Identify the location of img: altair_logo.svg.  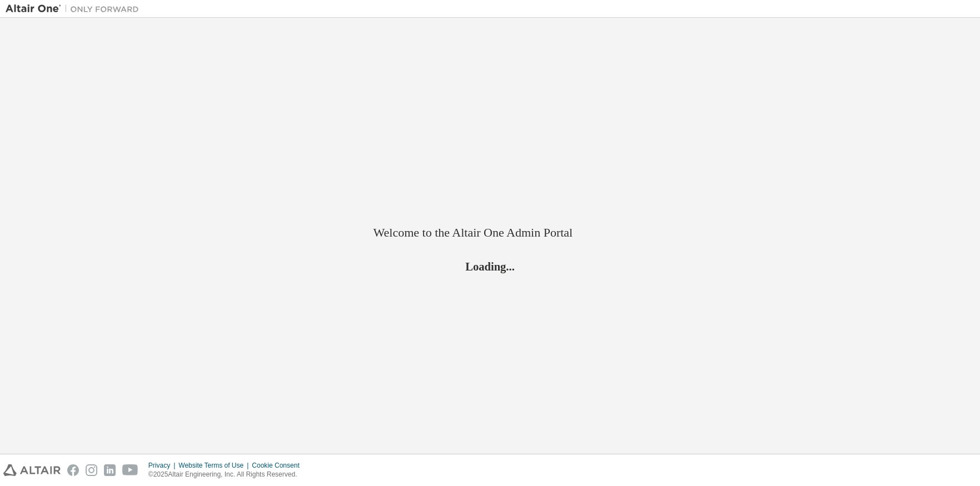
(32, 470).